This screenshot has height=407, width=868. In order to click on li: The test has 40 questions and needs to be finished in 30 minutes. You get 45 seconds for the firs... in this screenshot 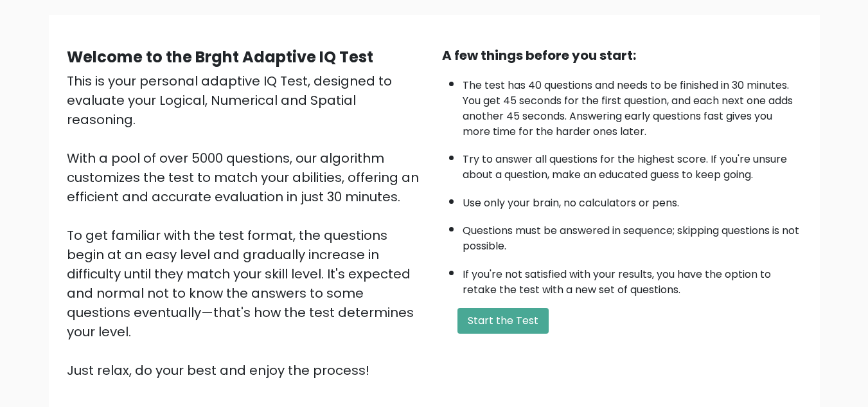, I will do `click(632, 105)`.